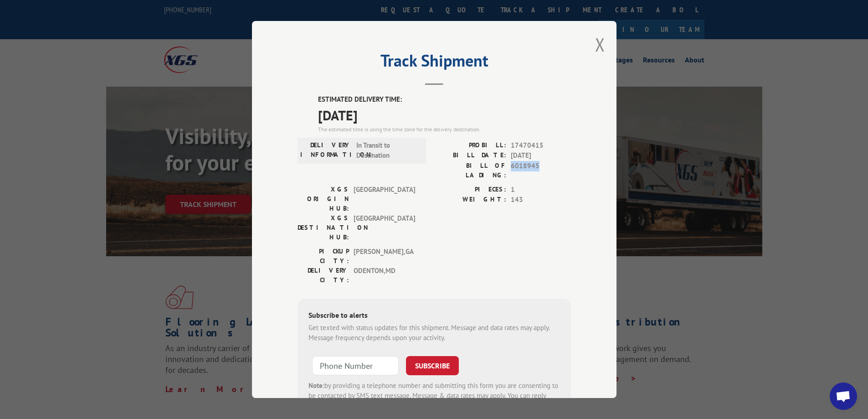  I want to click on span: 6018945, so click(541, 171).